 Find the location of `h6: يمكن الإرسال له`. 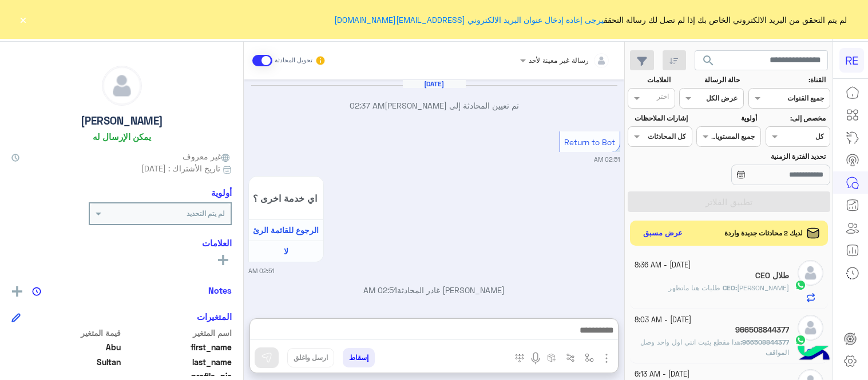

h6: يمكن الإرسال له is located at coordinates (122, 137).